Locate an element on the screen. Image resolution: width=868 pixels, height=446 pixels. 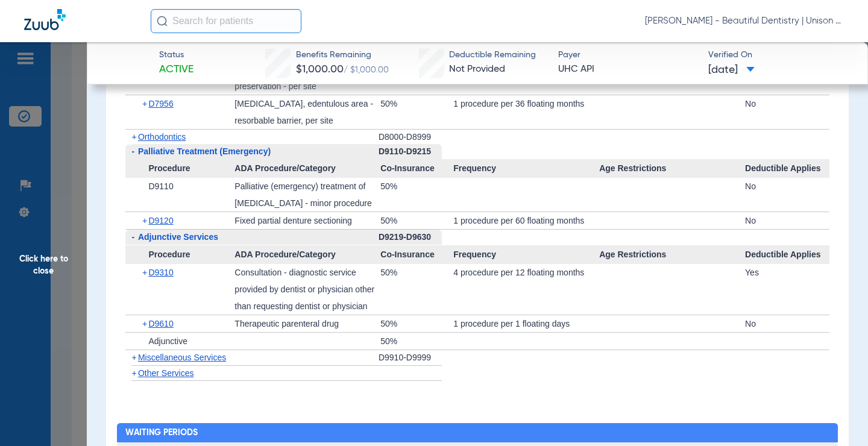
div: Yes is located at coordinates (787, 290).